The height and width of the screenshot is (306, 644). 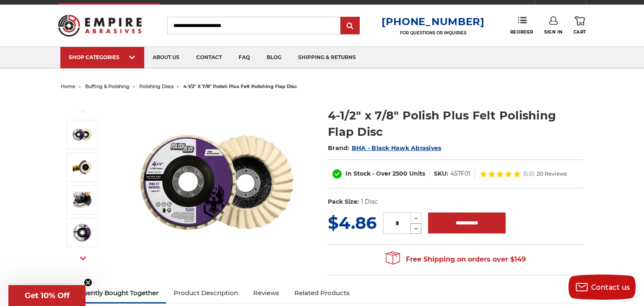 What do you see at coordinates (397, 148) in the screenshot?
I see `a: BHA - Black Hawk Abrasives` at bounding box center [397, 148].